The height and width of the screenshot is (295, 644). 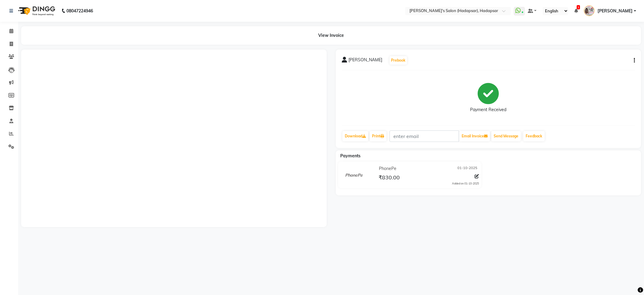 What do you see at coordinates (576, 11) in the screenshot?
I see `a: 1` at bounding box center [576, 11].